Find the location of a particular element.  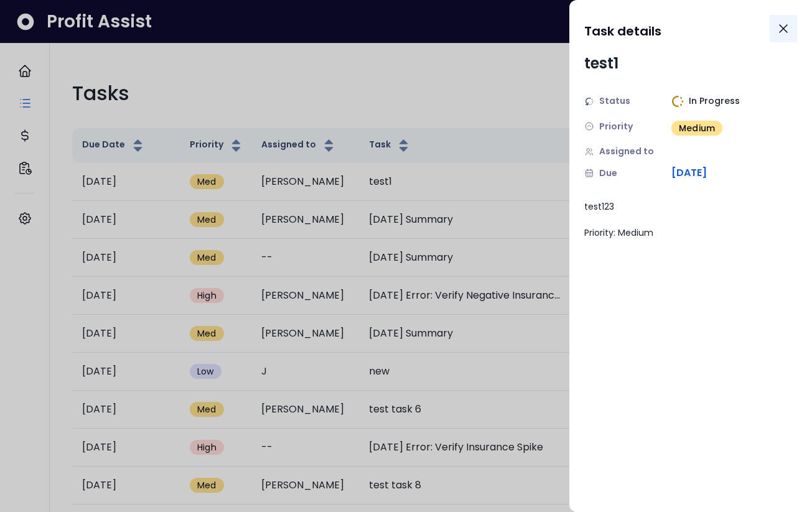

span: Assigned to is located at coordinates (627, 151).